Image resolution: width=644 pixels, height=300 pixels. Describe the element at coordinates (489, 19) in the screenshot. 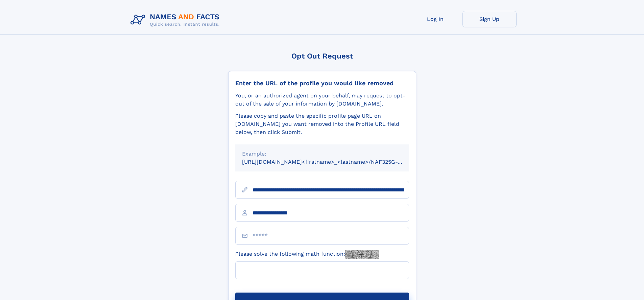

I see `a: Sign Up` at that location.